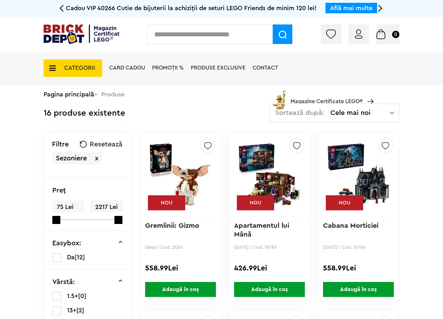  I want to click on p: Preţ, so click(59, 190).